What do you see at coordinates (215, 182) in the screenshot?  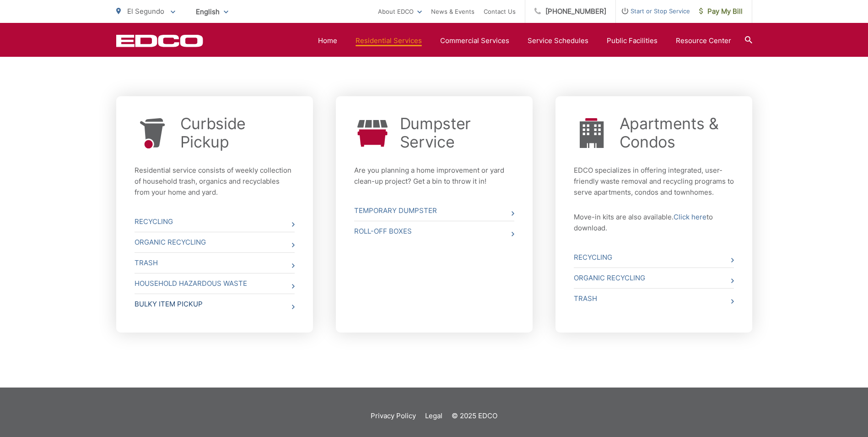 I see `p: Residential service consists of weekly collection of household trash, organics and recyclables fr...` at bounding box center [215, 182].